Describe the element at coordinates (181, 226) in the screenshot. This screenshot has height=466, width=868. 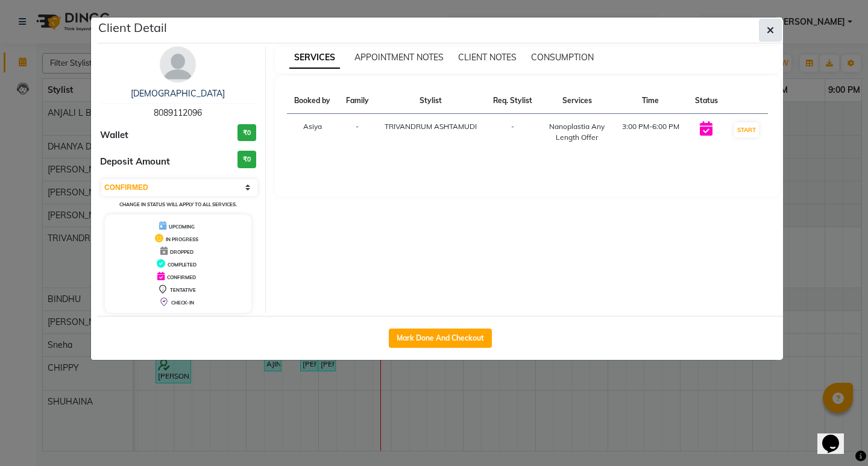
I see `span: UPCOMING` at that location.